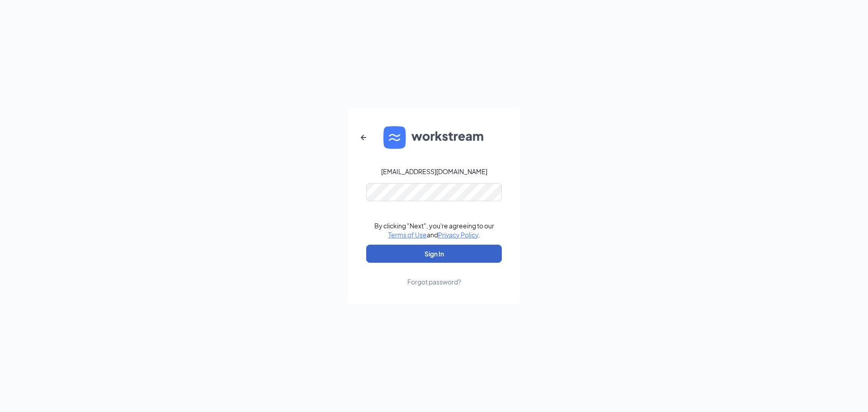 This screenshot has height=412, width=868. Describe the element at coordinates (434, 230) in the screenshot. I see `div: By clicking "Next", you're agreeing to our and .` at that location.